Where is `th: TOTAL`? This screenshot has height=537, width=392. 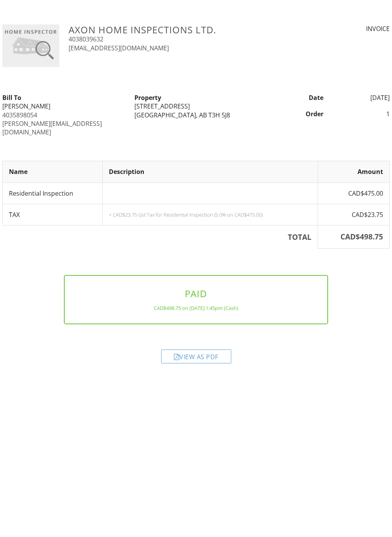 th: TOTAL is located at coordinates (160, 237).